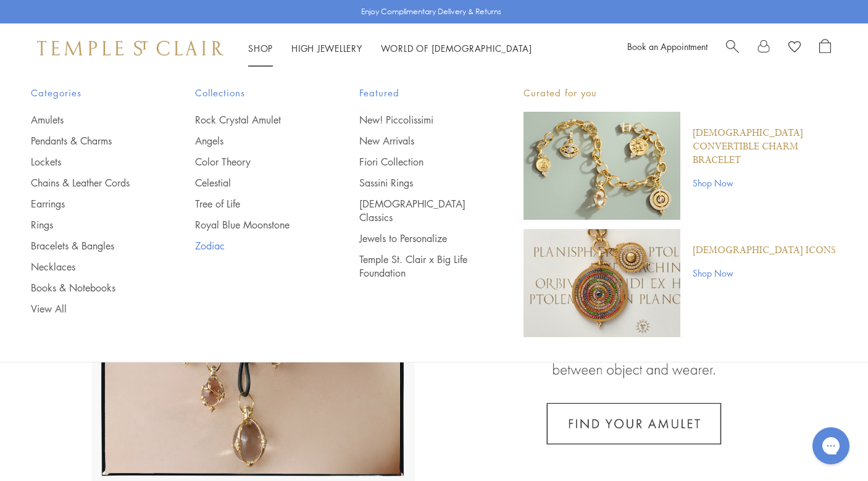 The image size is (868, 481). Describe the element at coordinates (253, 141) in the screenshot. I see `a: Angels` at that location.